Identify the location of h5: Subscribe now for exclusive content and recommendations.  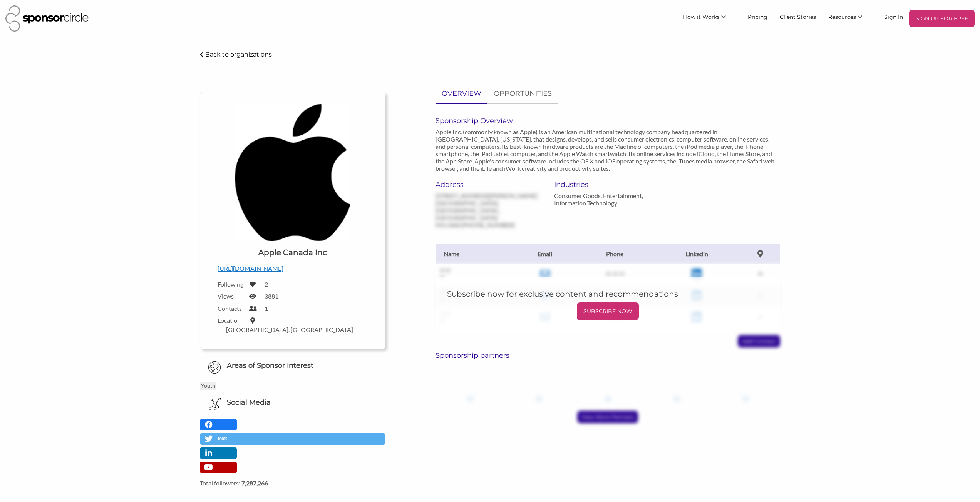
(608, 294).